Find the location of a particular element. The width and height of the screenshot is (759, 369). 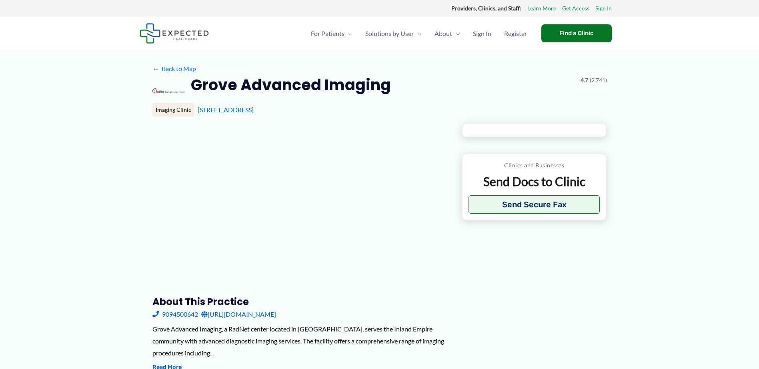

a: ←Back to Map is located at coordinates (174, 69).